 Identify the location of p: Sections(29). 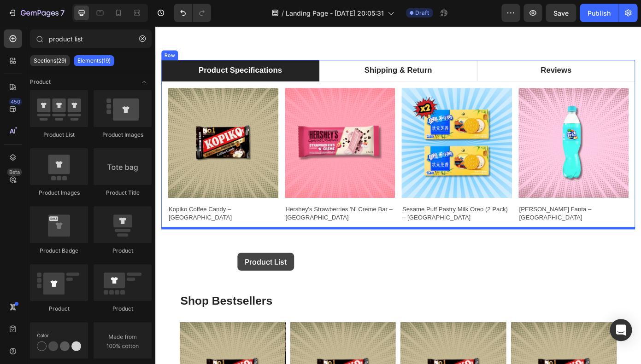
(49, 61).